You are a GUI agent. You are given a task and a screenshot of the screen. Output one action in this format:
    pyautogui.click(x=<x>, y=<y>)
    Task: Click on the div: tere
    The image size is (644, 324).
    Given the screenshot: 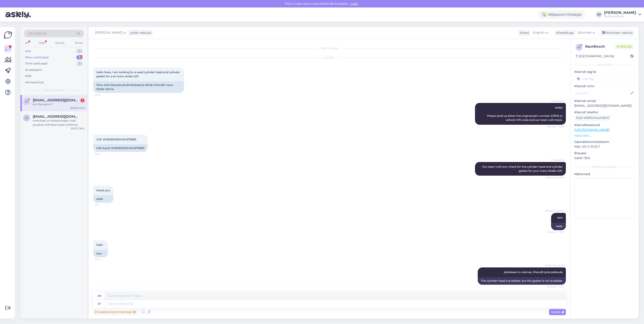 What is the action you would take?
    pyautogui.click(x=100, y=254)
    